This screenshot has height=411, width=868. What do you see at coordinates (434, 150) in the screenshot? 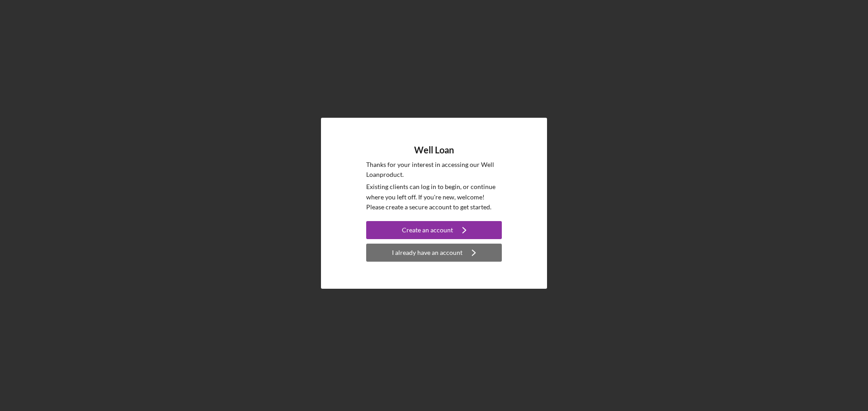
I see `h4: Well Loan` at bounding box center [434, 150].